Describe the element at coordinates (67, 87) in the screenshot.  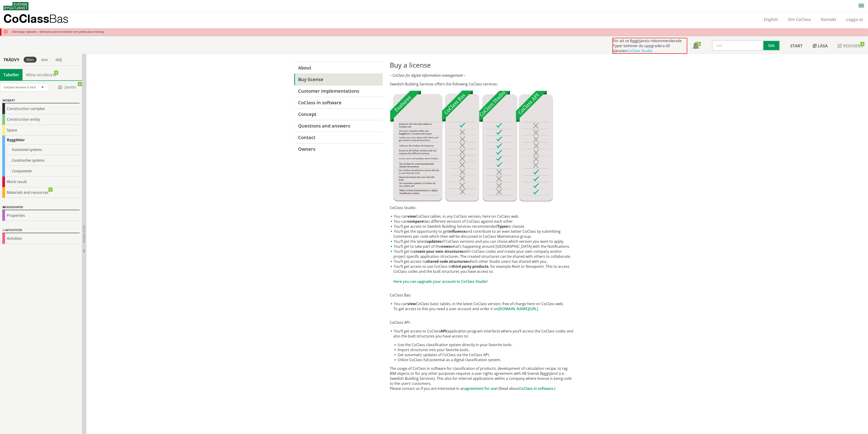
I see `span: Jämför` at that location.